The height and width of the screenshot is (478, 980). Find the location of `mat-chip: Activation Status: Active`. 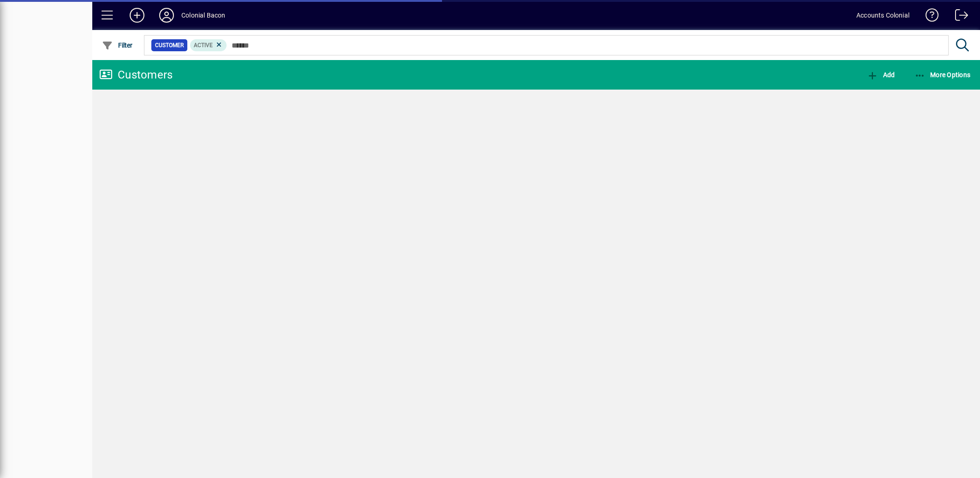

mat-chip: Activation Status: Active is located at coordinates (209, 45).